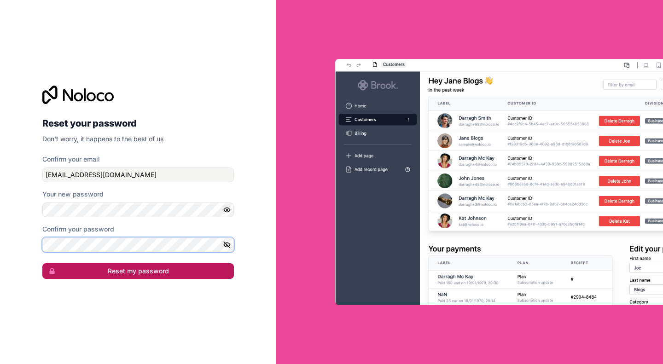 The width and height of the screenshot is (663, 364). Describe the element at coordinates (138, 245) in the screenshot. I see `input: Confirm password` at that location.